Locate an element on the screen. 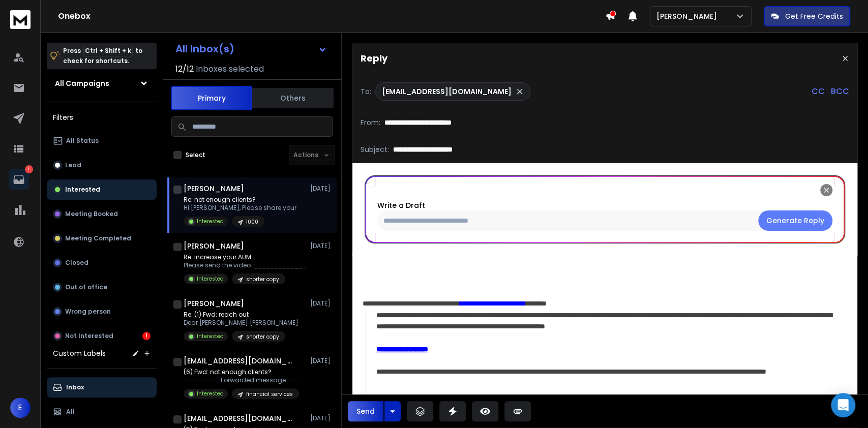 The image size is (868, 428). h1: Onebox is located at coordinates (331, 16).